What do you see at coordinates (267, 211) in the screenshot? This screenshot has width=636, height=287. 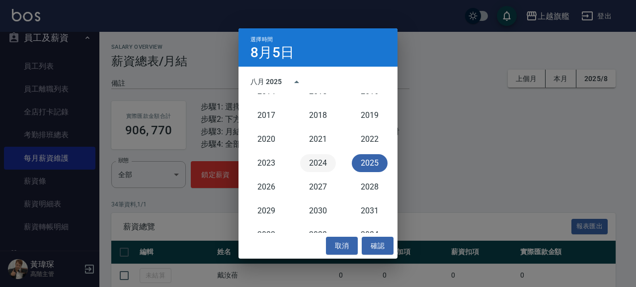 I see `button: 2029` at bounding box center [267, 211].